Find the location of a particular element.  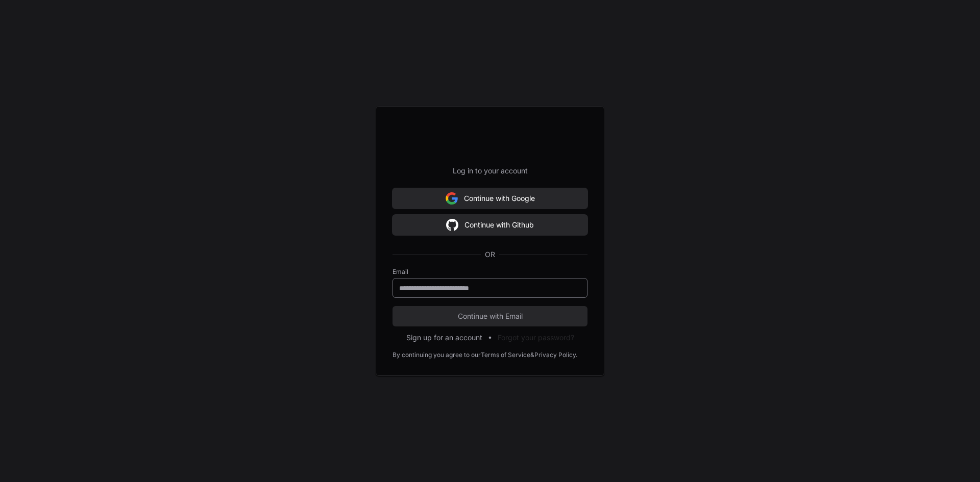

label: Email is located at coordinates (490, 272).